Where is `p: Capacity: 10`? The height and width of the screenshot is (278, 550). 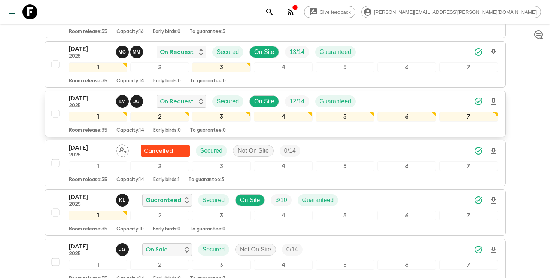
p: Capacity: 10 is located at coordinates (130, 230).